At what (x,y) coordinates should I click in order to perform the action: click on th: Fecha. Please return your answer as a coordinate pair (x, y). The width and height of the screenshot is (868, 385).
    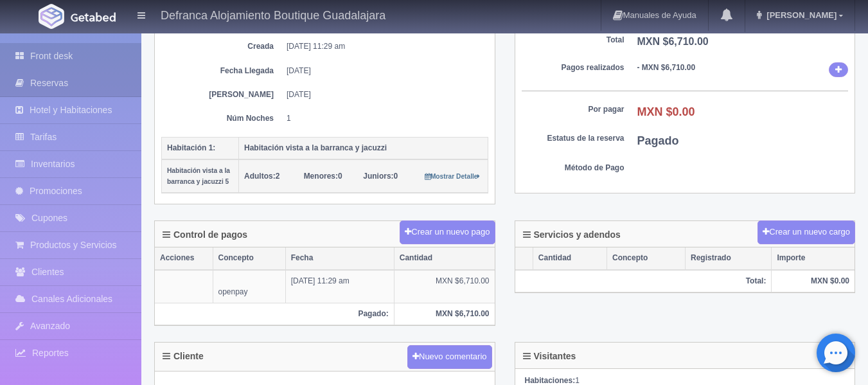
    Looking at the image, I should click on (339, 258).